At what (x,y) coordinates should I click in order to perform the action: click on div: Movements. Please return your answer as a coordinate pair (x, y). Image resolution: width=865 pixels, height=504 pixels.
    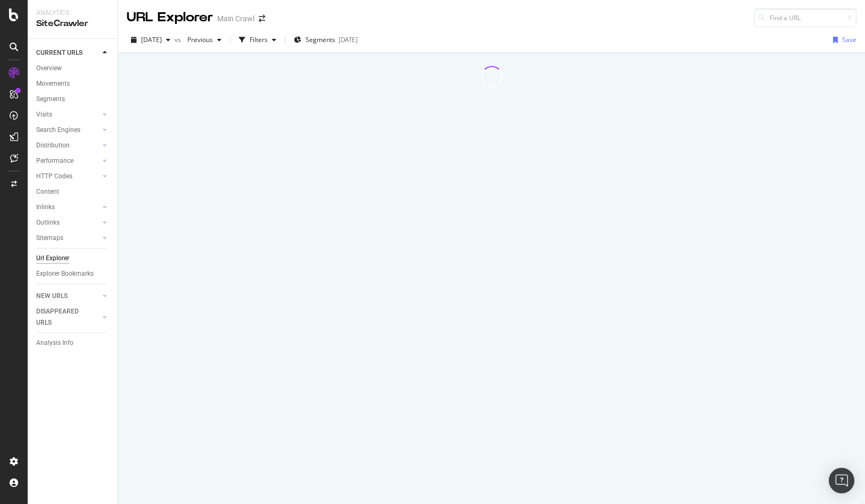
    Looking at the image, I should click on (53, 83).